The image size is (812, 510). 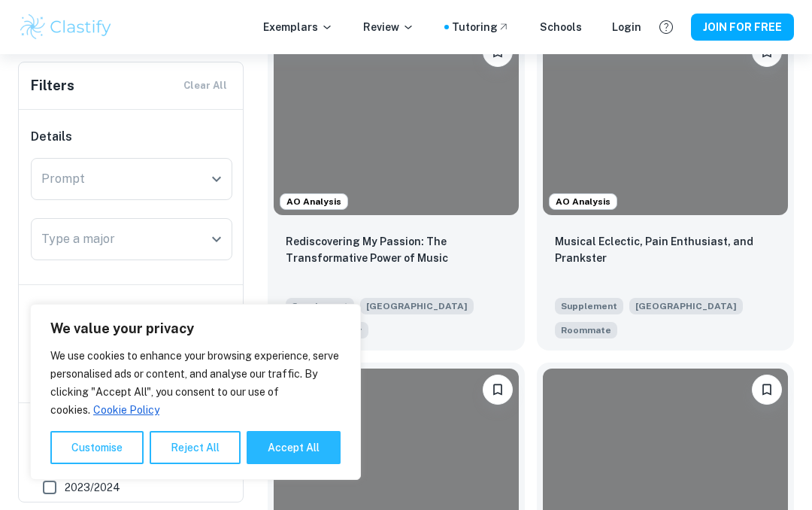 What do you see at coordinates (666, 27) in the screenshot?
I see `button: Help and Feedback` at bounding box center [666, 27].